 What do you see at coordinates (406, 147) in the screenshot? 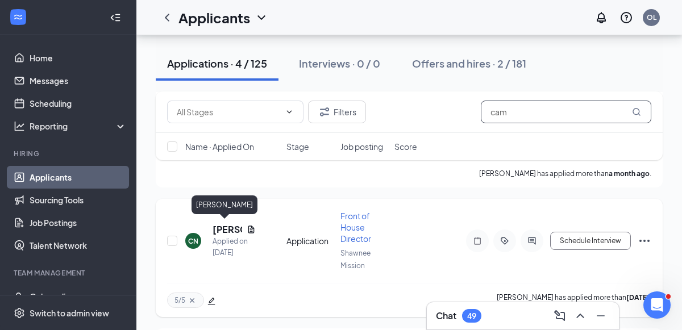
I see `span: Score` at bounding box center [406, 147].